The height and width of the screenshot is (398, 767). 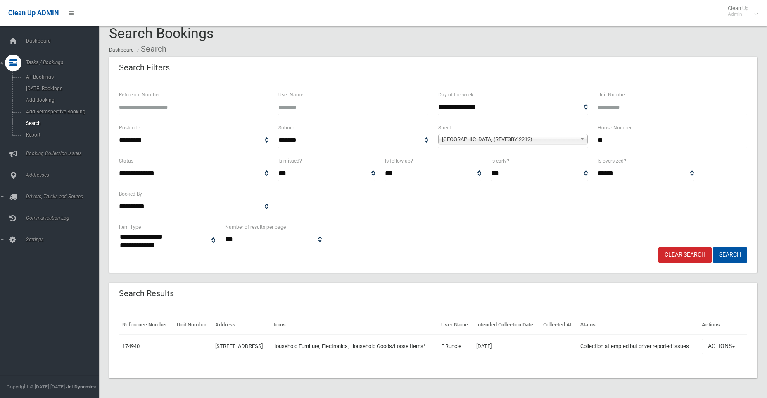 What do you see at coordinates (129, 128) in the screenshot?
I see `label: Postcode` at bounding box center [129, 128].